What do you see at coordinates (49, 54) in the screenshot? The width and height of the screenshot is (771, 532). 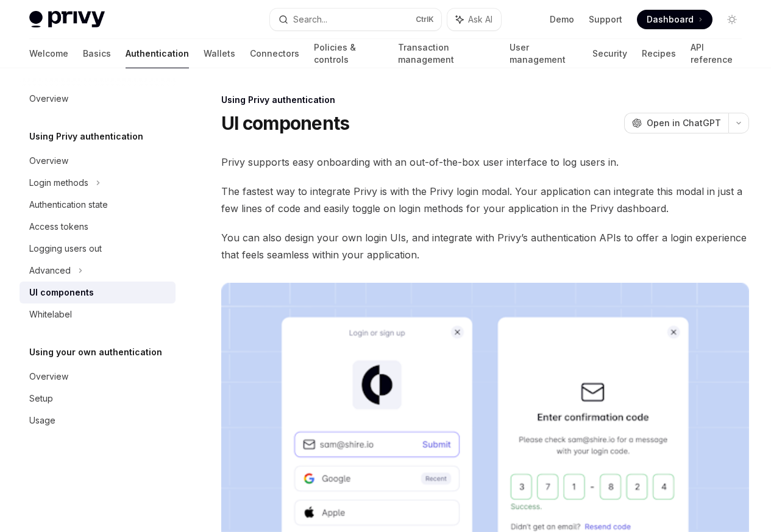 I see `a: Welcome` at bounding box center [49, 54].